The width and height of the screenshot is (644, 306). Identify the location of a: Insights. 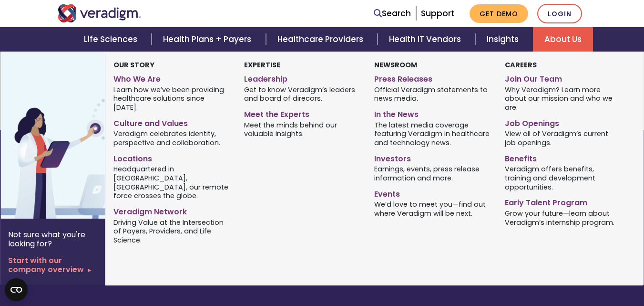
(504, 39).